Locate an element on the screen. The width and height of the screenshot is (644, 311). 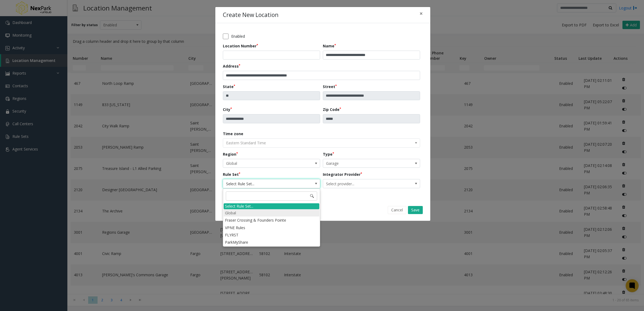
label: Enabled is located at coordinates (238, 36).